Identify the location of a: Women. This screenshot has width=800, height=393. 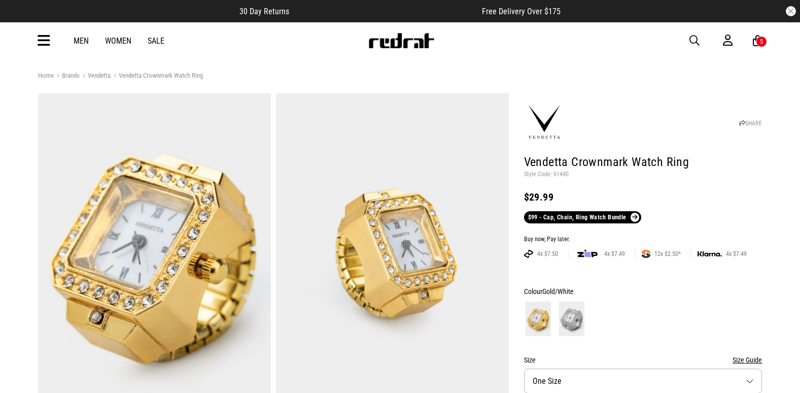
(118, 41).